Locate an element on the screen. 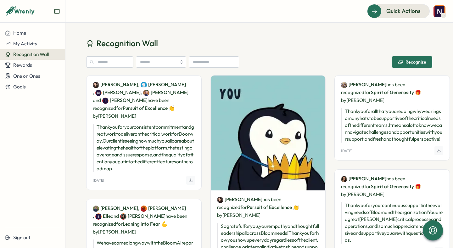  p: Thank you for all that you are doing why wearing so many hats to be supportive of the critical ne... is located at coordinates (392, 125).